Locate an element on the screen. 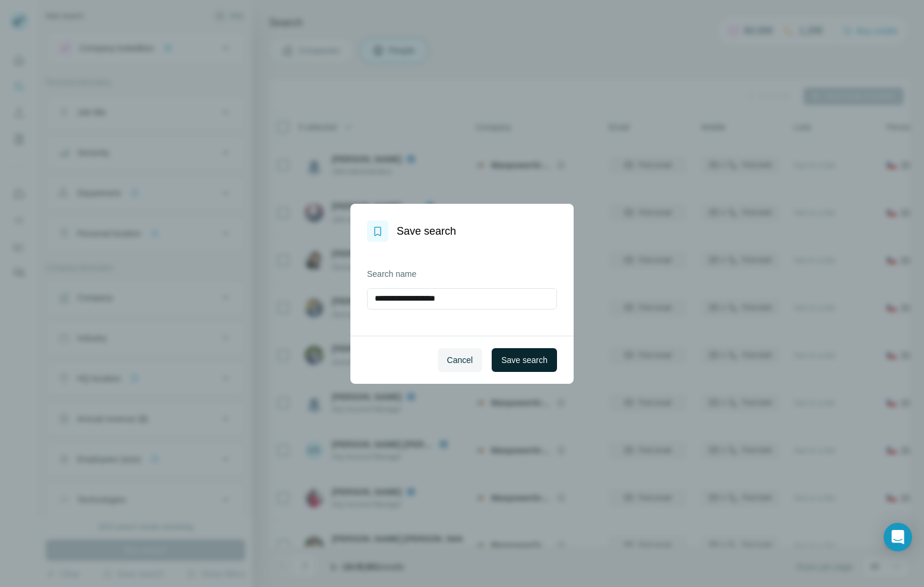 This screenshot has height=587, width=924. div: Open Intercom Messenger is located at coordinates (898, 537).